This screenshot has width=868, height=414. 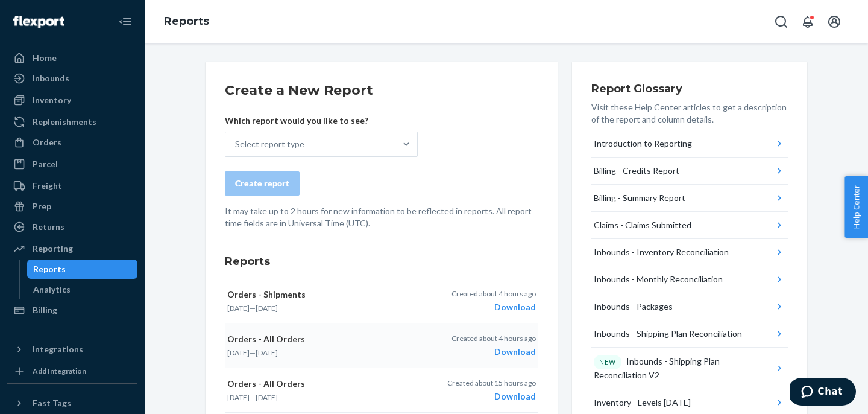 I want to click on img: Flexport logo, so click(x=39, y=22).